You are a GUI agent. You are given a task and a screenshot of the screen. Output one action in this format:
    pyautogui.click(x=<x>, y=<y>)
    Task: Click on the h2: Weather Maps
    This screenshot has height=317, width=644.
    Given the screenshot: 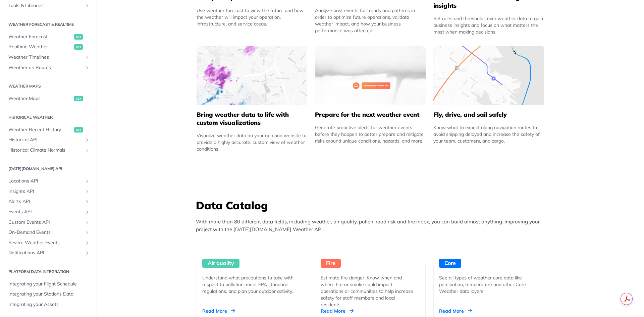 What is the action you would take?
    pyautogui.click(x=48, y=86)
    